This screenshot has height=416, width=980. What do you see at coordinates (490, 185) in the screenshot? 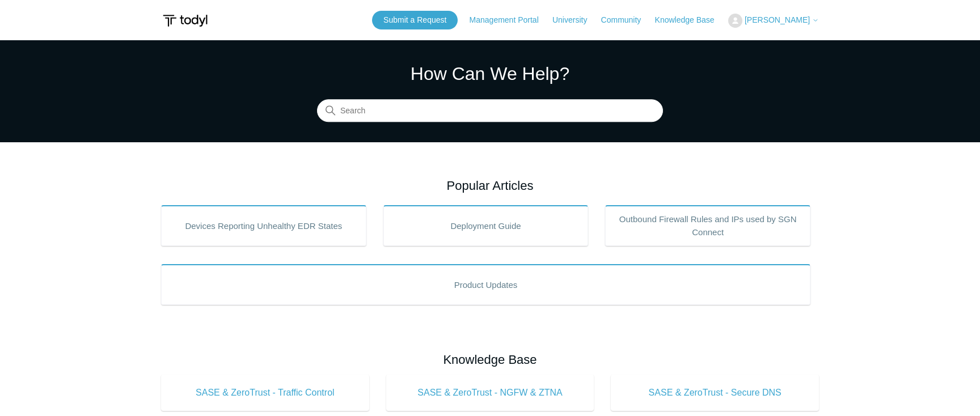
I see `h2: Popular Articles` at bounding box center [490, 185].